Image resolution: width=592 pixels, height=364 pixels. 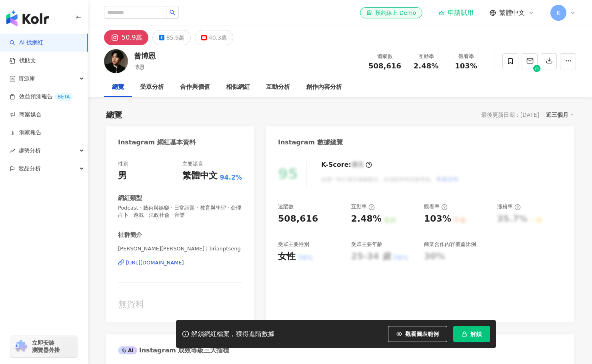 What do you see at coordinates (132, 37) in the screenshot?
I see `div: 50.9萬` at bounding box center [132, 37].